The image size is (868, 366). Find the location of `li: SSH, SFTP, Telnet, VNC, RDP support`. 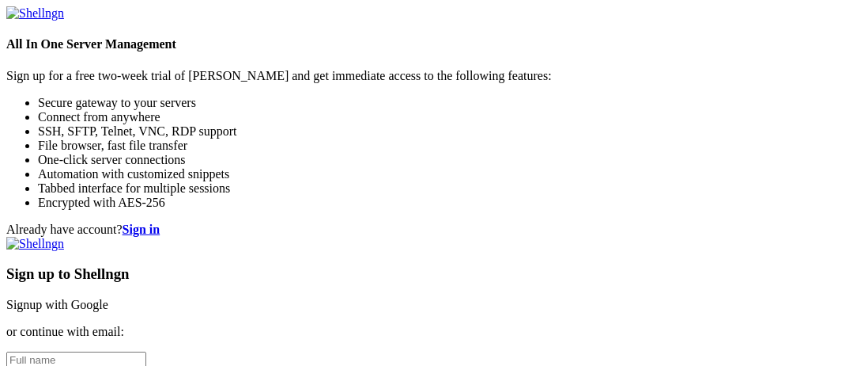

li: SSH, SFTP, Telnet, VNC, RDP support is located at coordinates (450, 131).